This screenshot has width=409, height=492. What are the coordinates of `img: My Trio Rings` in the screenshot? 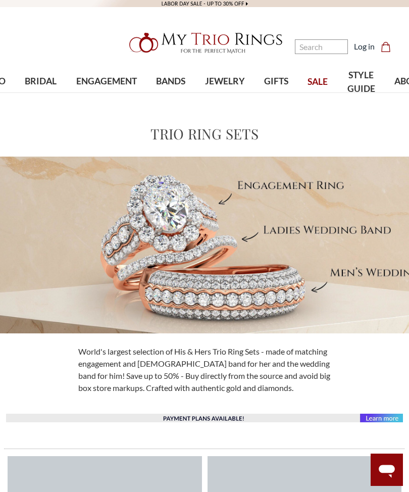 It's located at (204, 43).